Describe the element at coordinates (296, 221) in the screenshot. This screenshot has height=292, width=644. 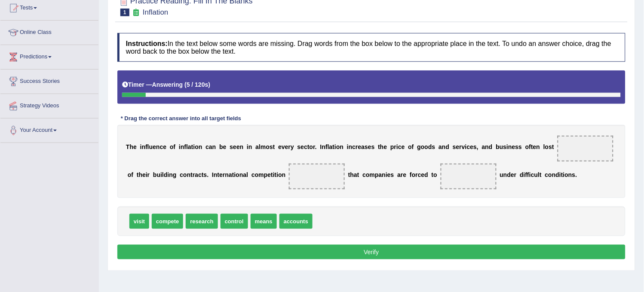
I see `span: accounts` at that location.